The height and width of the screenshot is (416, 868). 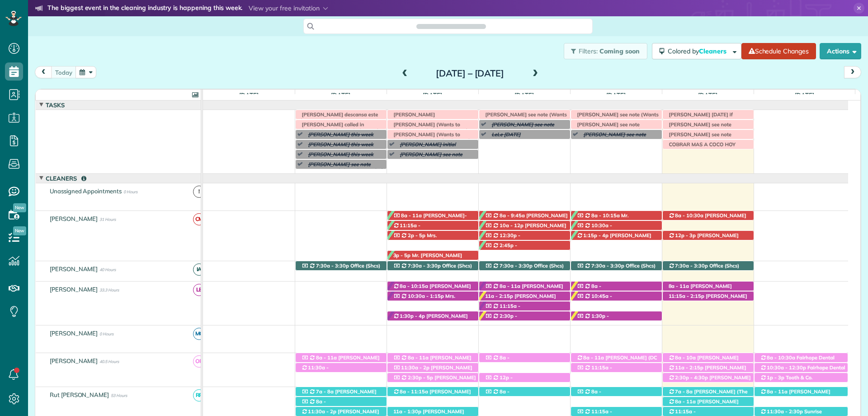 What do you see at coordinates (691, 266) in the screenshot?
I see `span: 7:30a - 3:30p` at bounding box center [691, 266].